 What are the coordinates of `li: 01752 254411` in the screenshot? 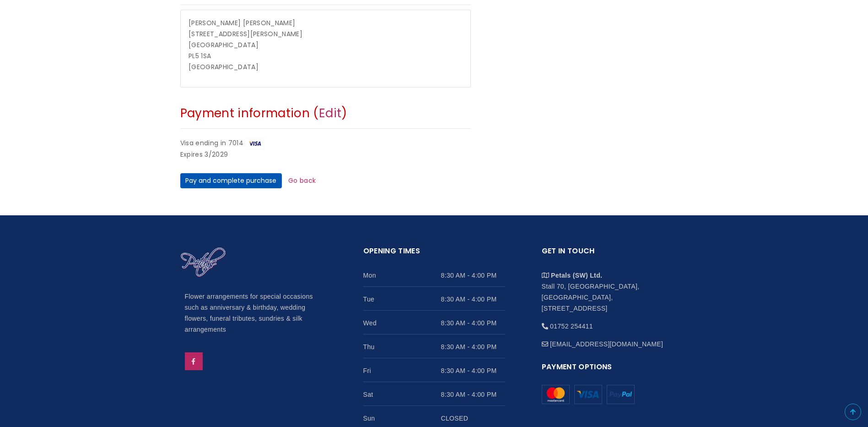 It's located at (613, 322).